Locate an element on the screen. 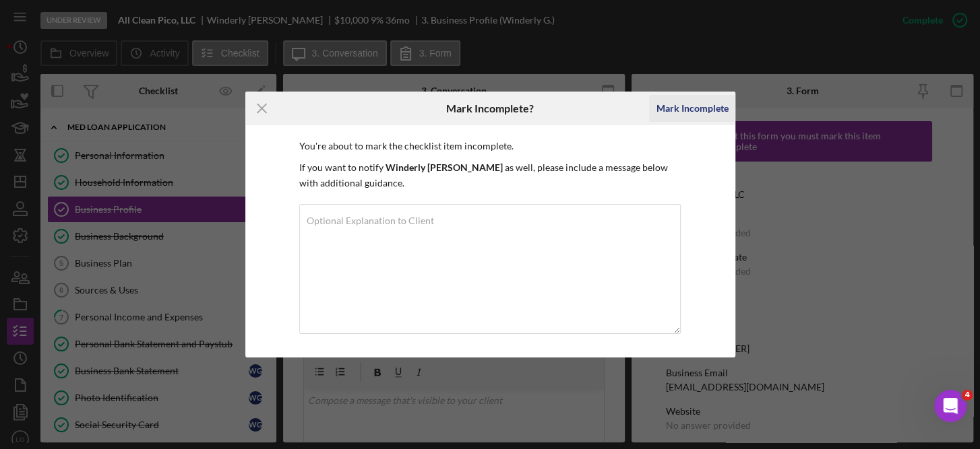 Image resolution: width=980 pixels, height=449 pixels. button: Mark Incomplete is located at coordinates (692, 109).